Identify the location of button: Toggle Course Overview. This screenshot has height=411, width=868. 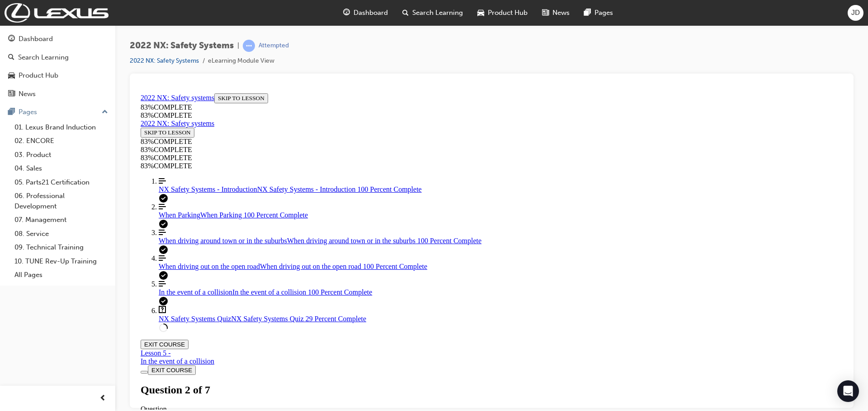
(7, 282).